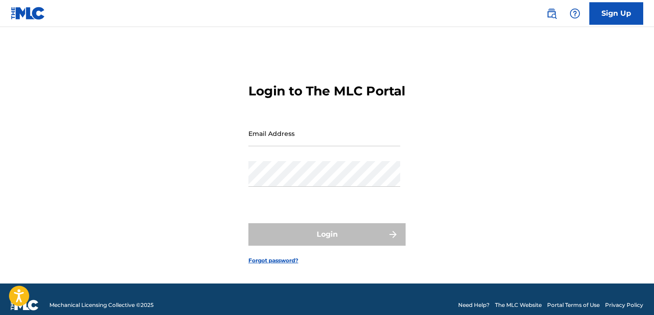  Describe the element at coordinates (102, 305) in the screenshot. I see `span: Mechanical Licensing Collective © 2025` at that location.